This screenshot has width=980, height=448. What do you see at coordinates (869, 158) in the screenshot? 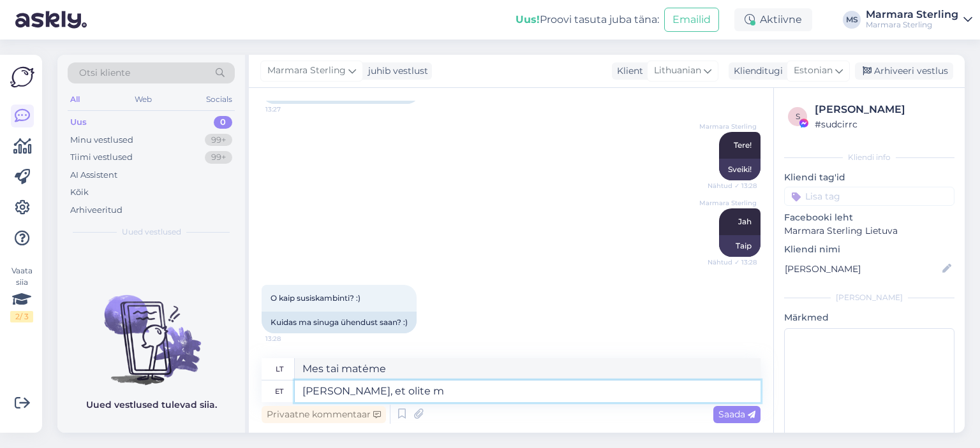
I see `div: Kliendi info` at bounding box center [869, 158].